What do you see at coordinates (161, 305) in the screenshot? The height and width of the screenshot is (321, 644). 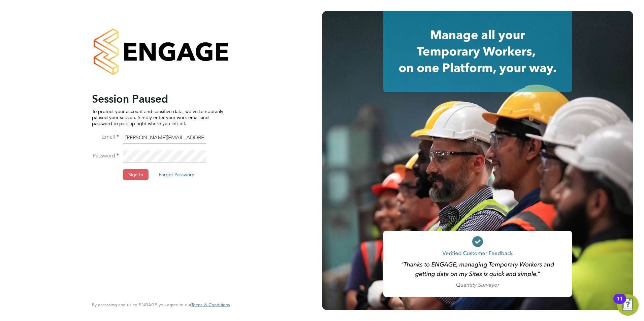 I see `span: By accessing and using ENGAGE you agree to our` at bounding box center [161, 305].